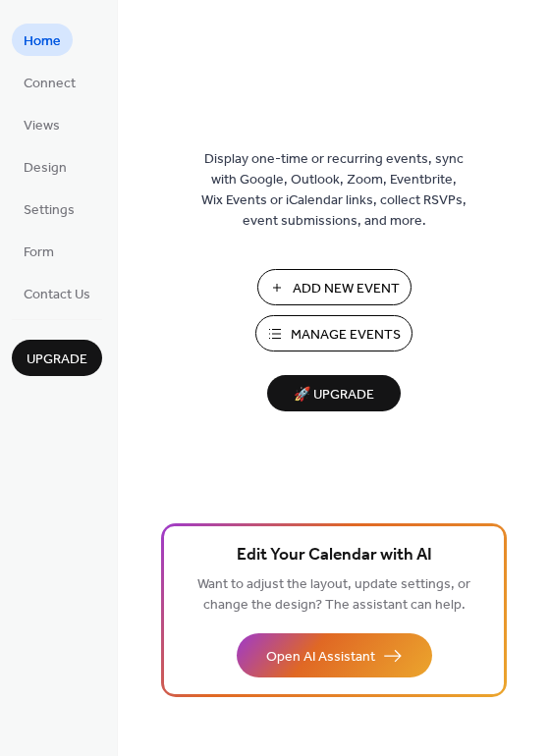 This screenshot has width=550, height=756. What do you see at coordinates (38, 252) in the screenshot?
I see `span: Form` at bounding box center [38, 252].